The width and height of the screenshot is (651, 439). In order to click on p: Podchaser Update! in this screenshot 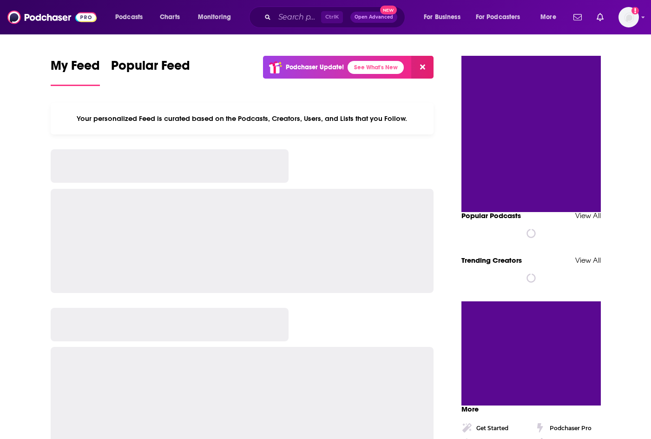, I will do `click(315, 67)`.